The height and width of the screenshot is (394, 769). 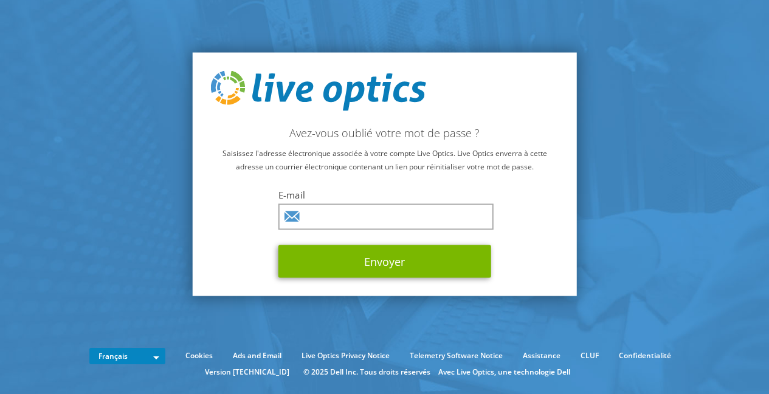 I want to click on li: Avec Live Optics, une technologie Dell, so click(x=504, y=372).